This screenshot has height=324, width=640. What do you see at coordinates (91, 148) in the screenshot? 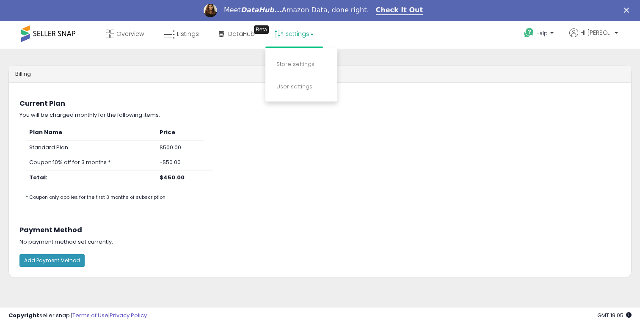
I see `td: Standard Plan` at bounding box center [91, 148].